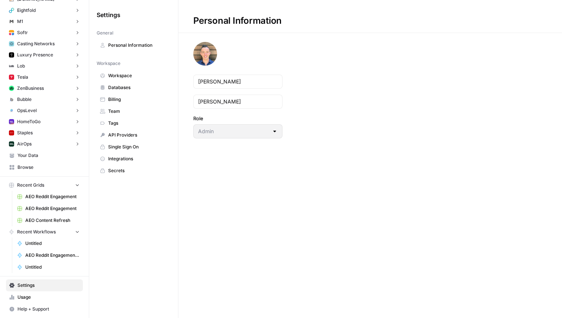 This screenshot has height=318, width=562. Describe the element at coordinates (205, 54) in the screenshot. I see `img: avatar` at that location.